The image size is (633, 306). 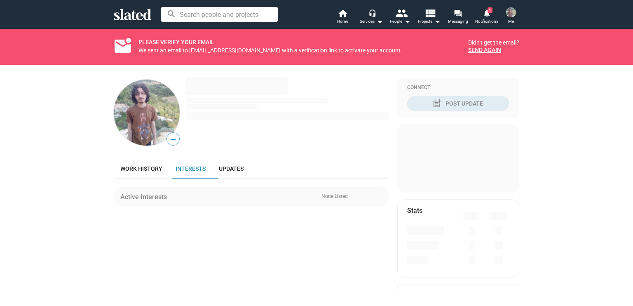 What do you see at coordinates (190, 168) in the screenshot?
I see `a: Interests` at bounding box center [190, 168].